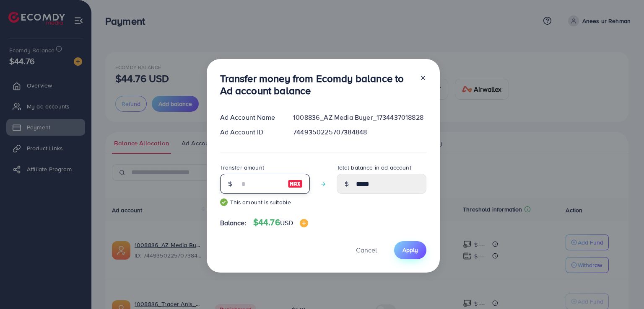 The height and width of the screenshot is (309, 644). What do you see at coordinates (359, 132) in the screenshot?
I see `div: 7449350225707384848` at bounding box center [359, 132].